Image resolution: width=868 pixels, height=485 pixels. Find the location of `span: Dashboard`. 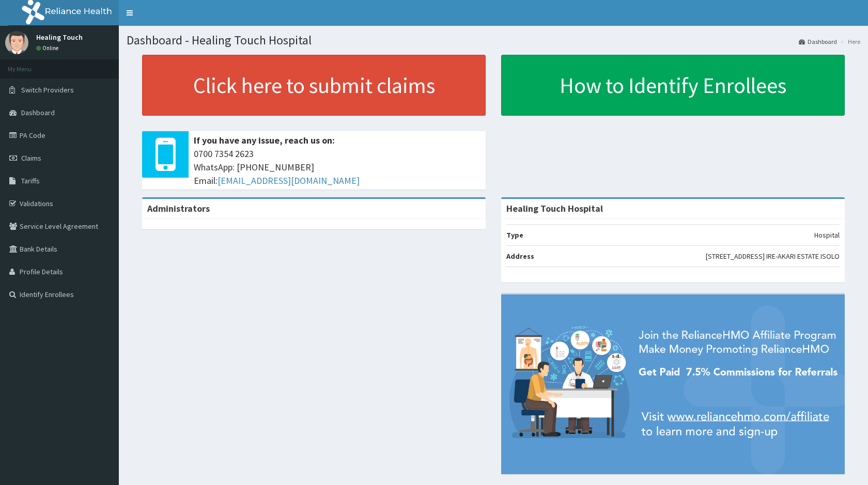

span: Dashboard is located at coordinates (37, 113).